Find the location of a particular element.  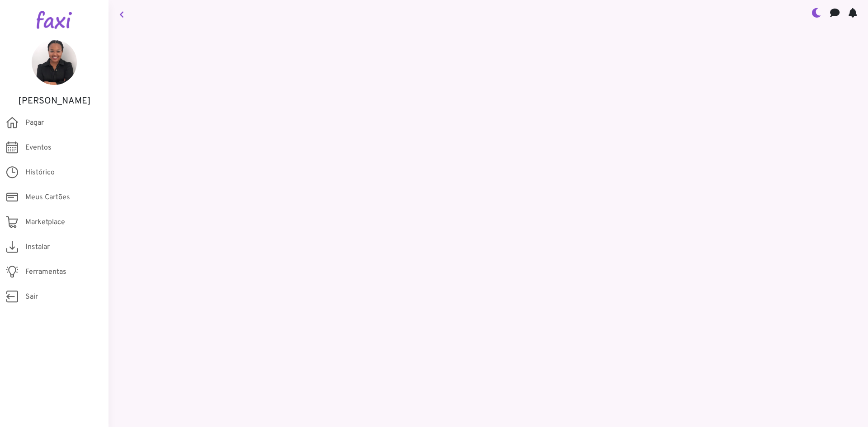

span: Pagar is located at coordinates (34, 123).